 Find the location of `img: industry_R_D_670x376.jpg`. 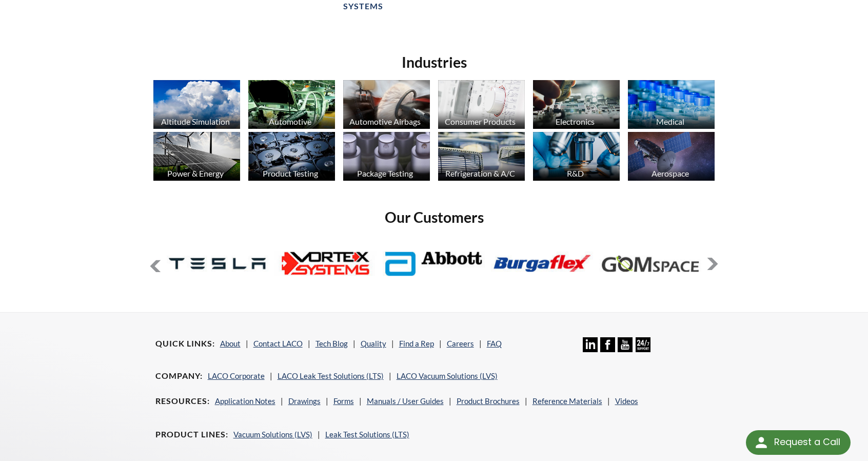

img: industry_R_D_670x376.jpg is located at coordinates (576, 156).